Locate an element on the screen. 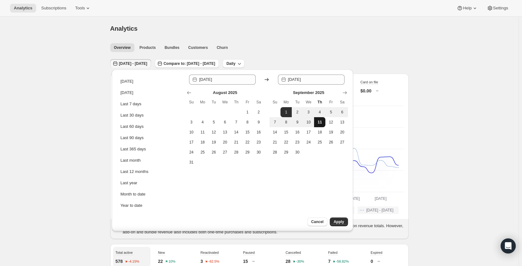 Image resolution: width=522 pixels, height=266 pixels. button: Last 7 days is located at coordinates (150, 104).